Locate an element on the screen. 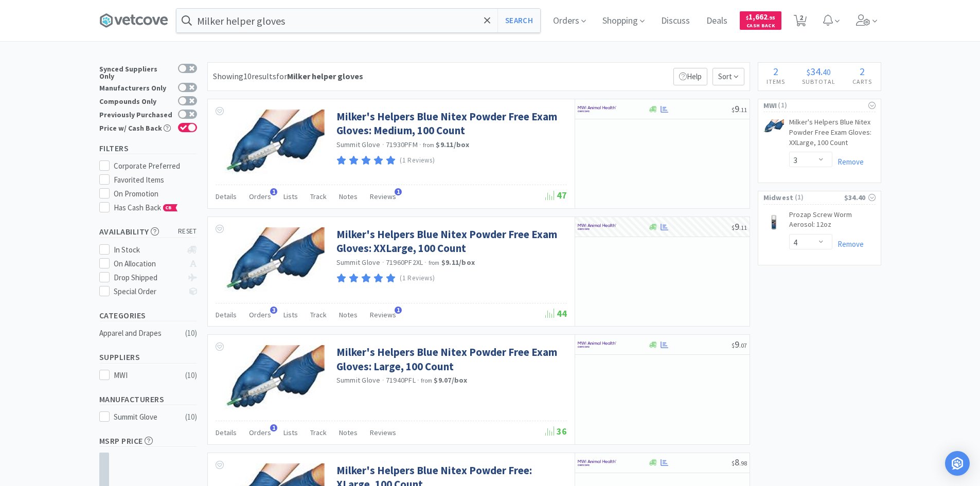 The height and width of the screenshot is (486, 980). div: Previously Purchased is located at coordinates (136, 114).